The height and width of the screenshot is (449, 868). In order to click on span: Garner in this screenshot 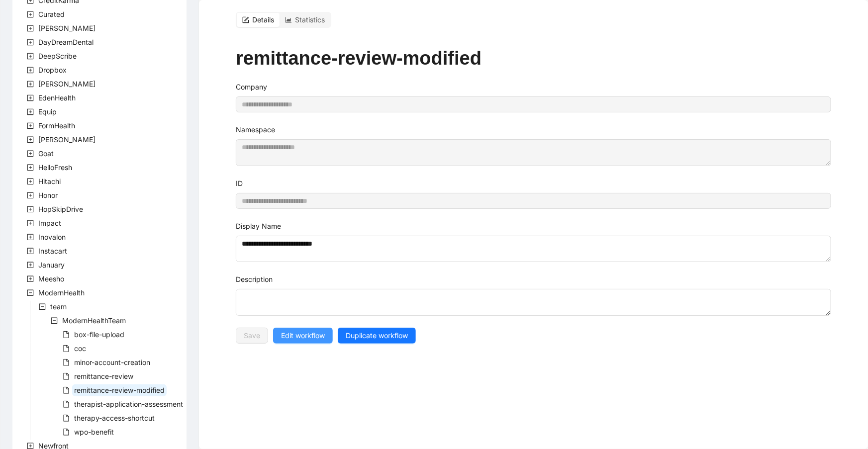, I will do `click(67, 140)`.